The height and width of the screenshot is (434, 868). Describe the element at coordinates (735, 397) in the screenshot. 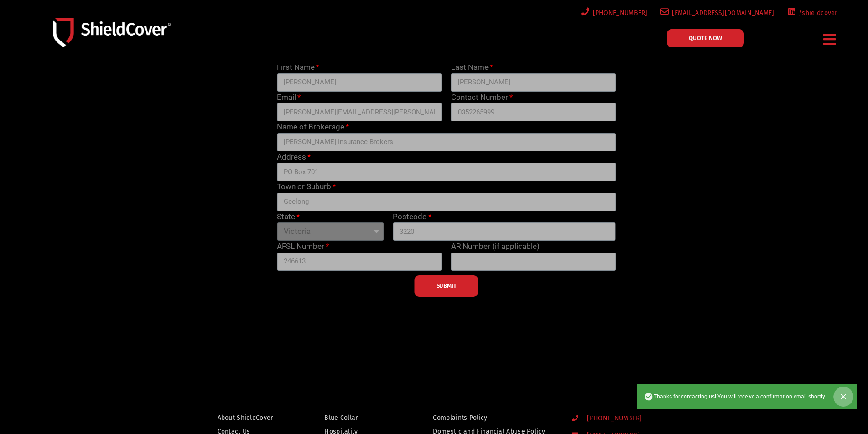

I see `span: Thanks for contacting us! You will receive a confirmation email shortly.` at that location.